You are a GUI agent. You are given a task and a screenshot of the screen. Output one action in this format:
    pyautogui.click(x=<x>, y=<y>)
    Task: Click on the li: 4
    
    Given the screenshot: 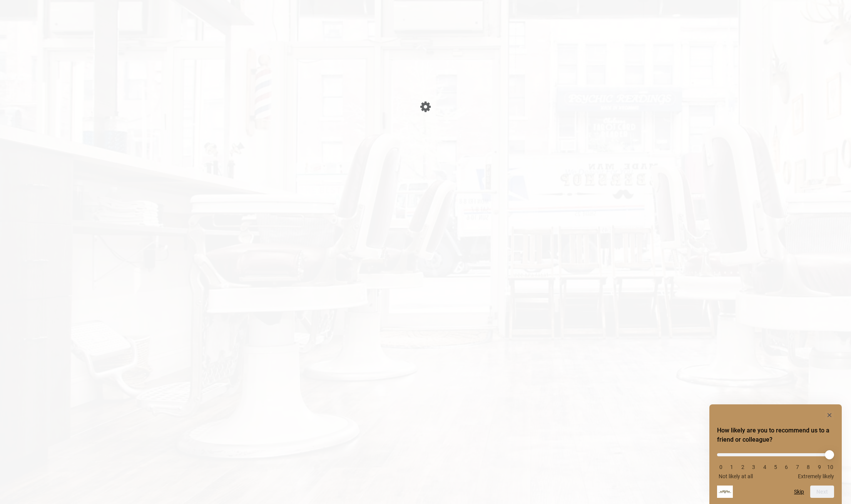 What is the action you would take?
    pyautogui.click(x=765, y=467)
    